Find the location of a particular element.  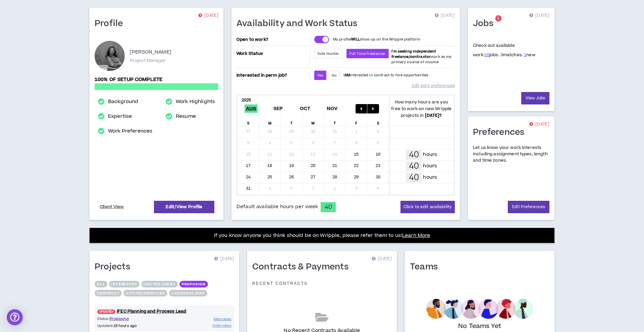

a: Resume is located at coordinates (186, 117).